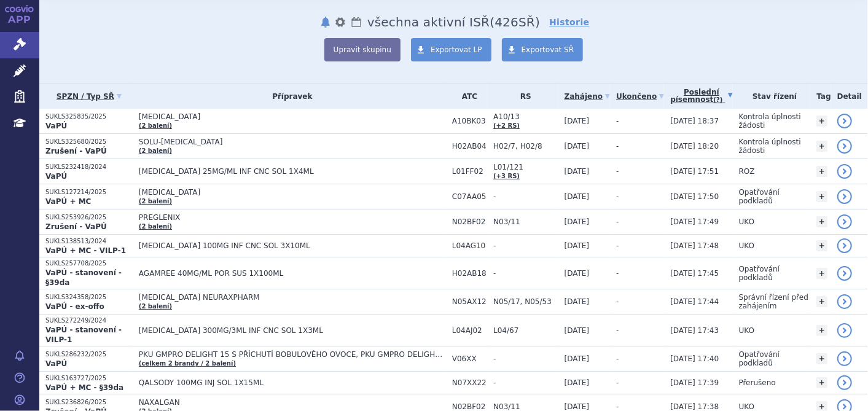  What do you see at coordinates (89, 355) in the screenshot?
I see `p: SUKLS286232/2025` at bounding box center [89, 355].